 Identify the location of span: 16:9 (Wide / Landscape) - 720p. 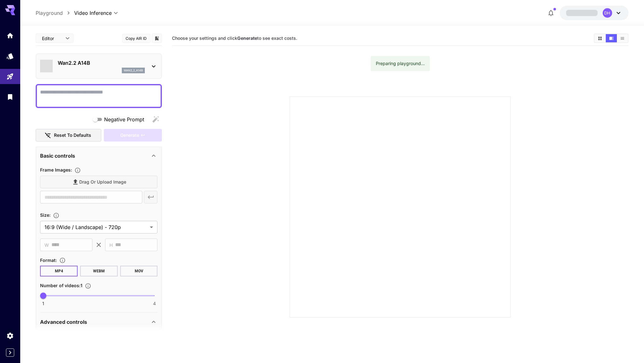
(96, 227).